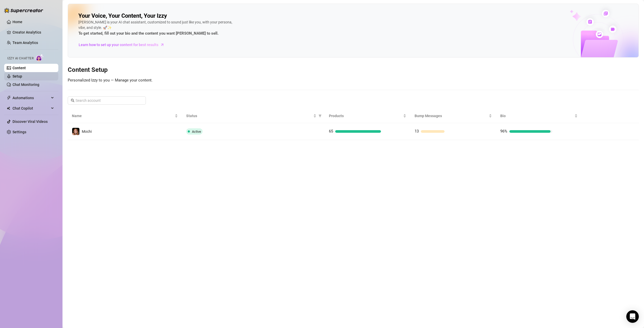 This screenshot has height=328, width=644. What do you see at coordinates (353, 70) in the screenshot?
I see `h3: Content Setup` at bounding box center [353, 70].